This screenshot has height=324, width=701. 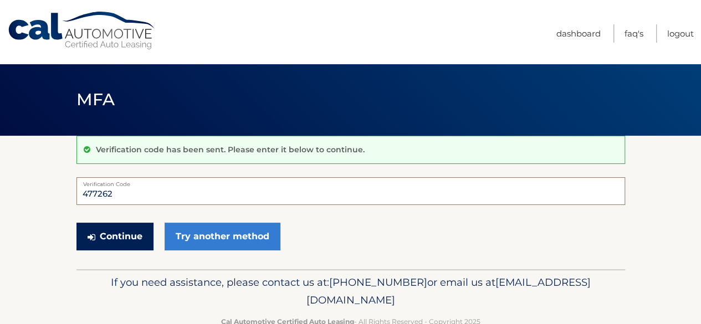 What do you see at coordinates (115, 237) in the screenshot?
I see `button: Continue` at bounding box center [115, 237].